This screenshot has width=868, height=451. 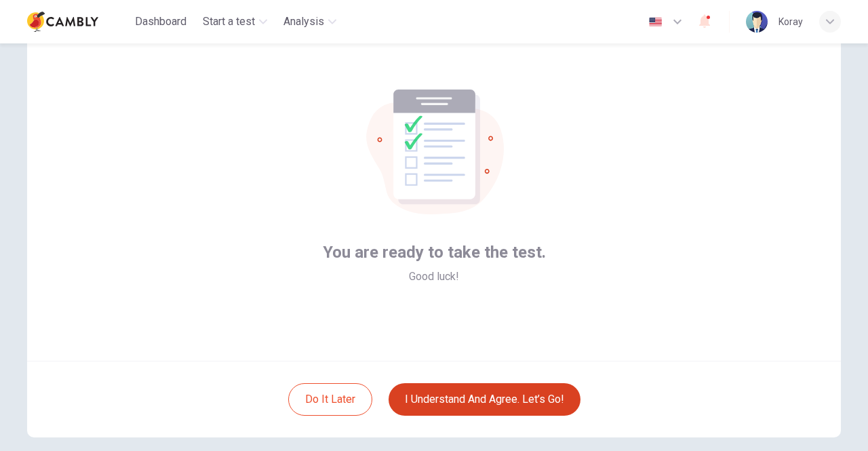 I want to click on button: Dashboard, so click(x=161, y=22).